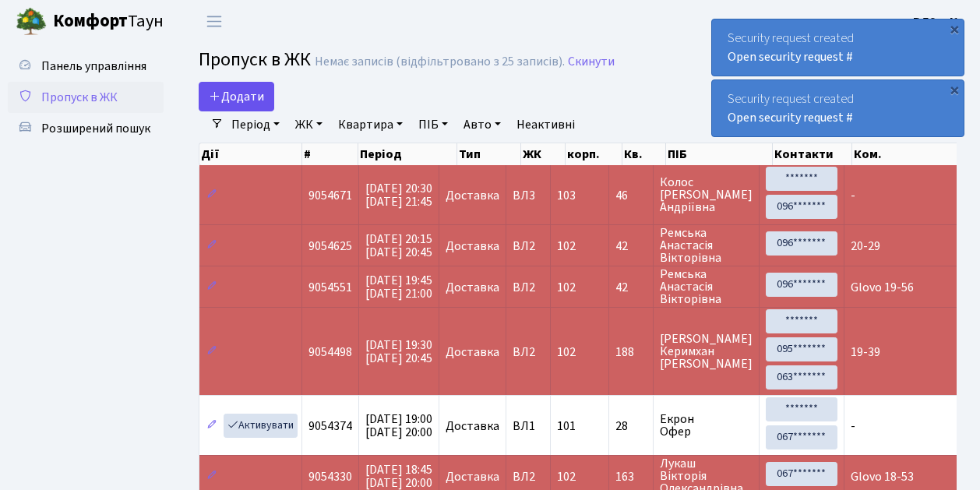 Image resolution: width=980 pixels, height=490 pixels. Describe the element at coordinates (644, 154) in the screenshot. I see `th: Кв.` at that location.